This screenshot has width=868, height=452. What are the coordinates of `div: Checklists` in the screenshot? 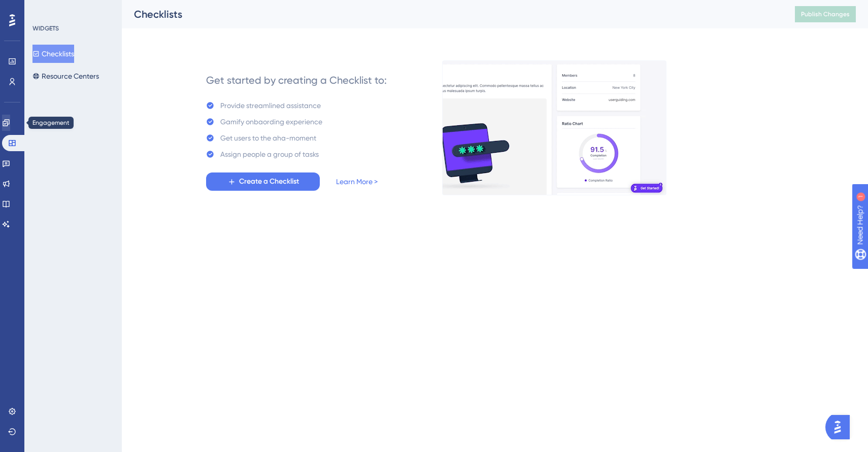 It's located at (452, 14).